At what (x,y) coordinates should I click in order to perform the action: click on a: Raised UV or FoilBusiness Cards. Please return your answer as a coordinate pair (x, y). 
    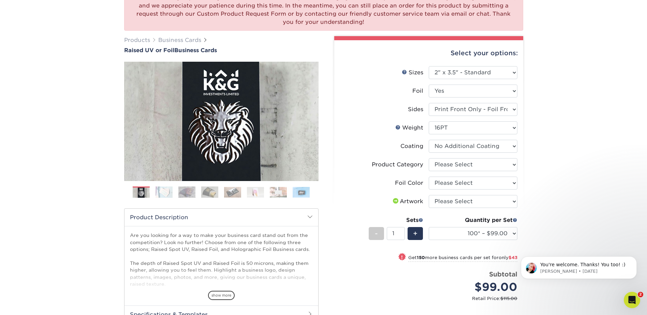
    Looking at the image, I should click on (221, 50).